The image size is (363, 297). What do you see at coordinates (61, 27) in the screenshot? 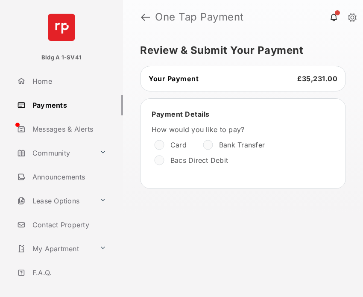
I see `img: svg+xml;base64,PHN2ZyB4bWxucz0iaHR0cDovL3d3dy53My5vcmcvMjAwMC9zdmciIHdpZHRoPSI2NCIgaGVpZ2h0PSI2NC...` at bounding box center [61, 27].